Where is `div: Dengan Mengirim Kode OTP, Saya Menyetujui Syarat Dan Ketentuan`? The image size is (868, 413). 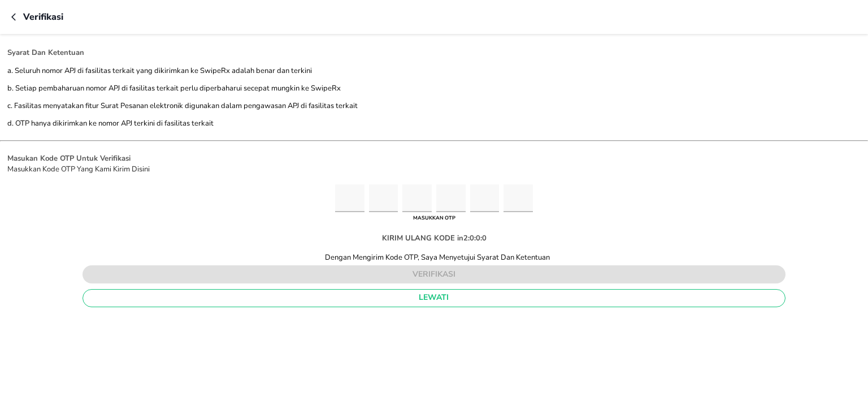
div: Dengan Mengirim Kode OTP, Saya Menyetujui Syarat Dan Ketentuan is located at coordinates (434, 257).